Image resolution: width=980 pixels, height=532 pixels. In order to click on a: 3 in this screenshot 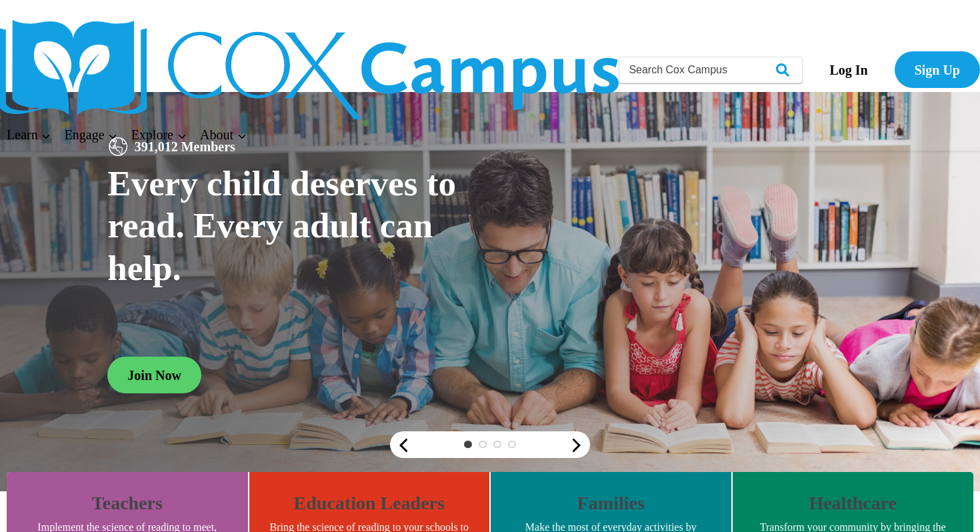, I will do `click(498, 445)`.